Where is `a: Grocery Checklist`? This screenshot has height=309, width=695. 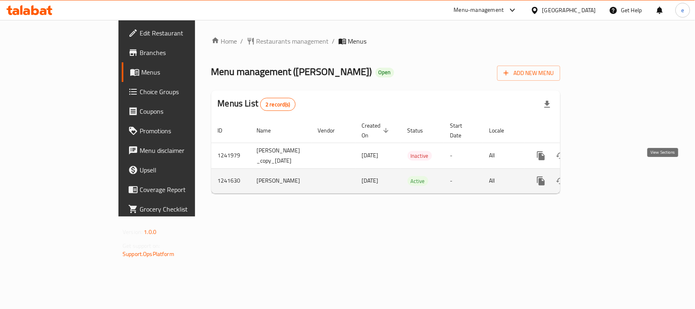
a: Grocery Checklist is located at coordinates (178, 209).